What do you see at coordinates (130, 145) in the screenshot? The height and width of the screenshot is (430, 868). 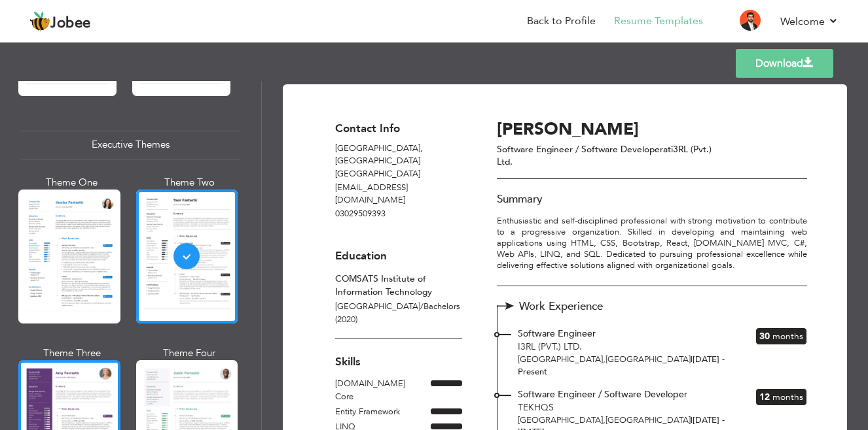 I see `div: Executive Themes` at bounding box center [130, 145].